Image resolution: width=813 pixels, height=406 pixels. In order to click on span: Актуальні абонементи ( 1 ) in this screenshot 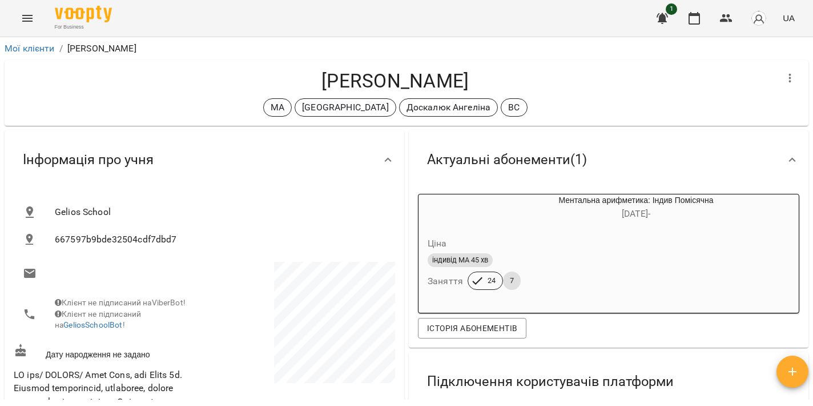, I will do `click(507, 159)`.